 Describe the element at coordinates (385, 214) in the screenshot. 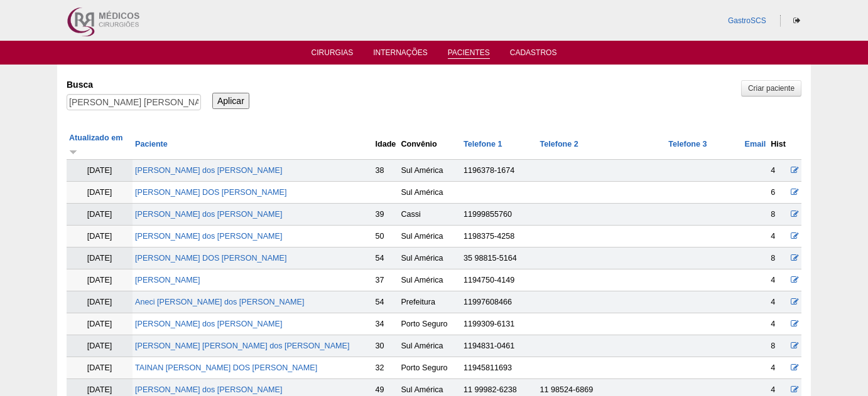

I see `td: 39` at that location.